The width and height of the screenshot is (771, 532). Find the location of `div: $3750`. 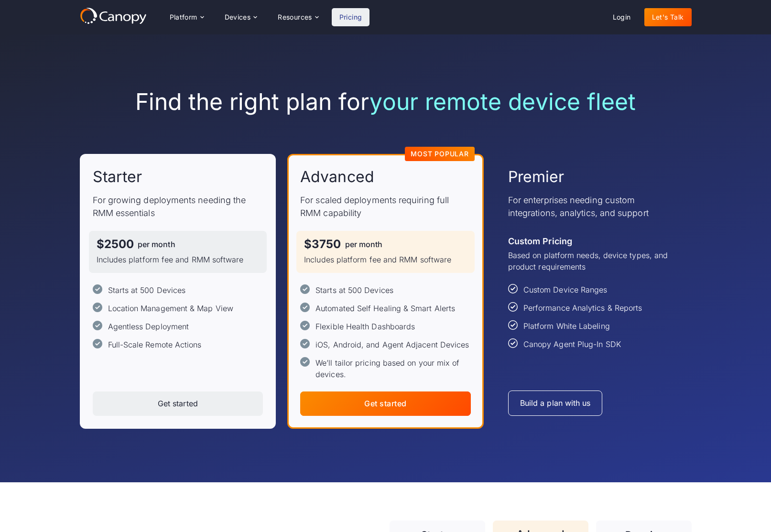

div: $3750 is located at coordinates (322, 244).